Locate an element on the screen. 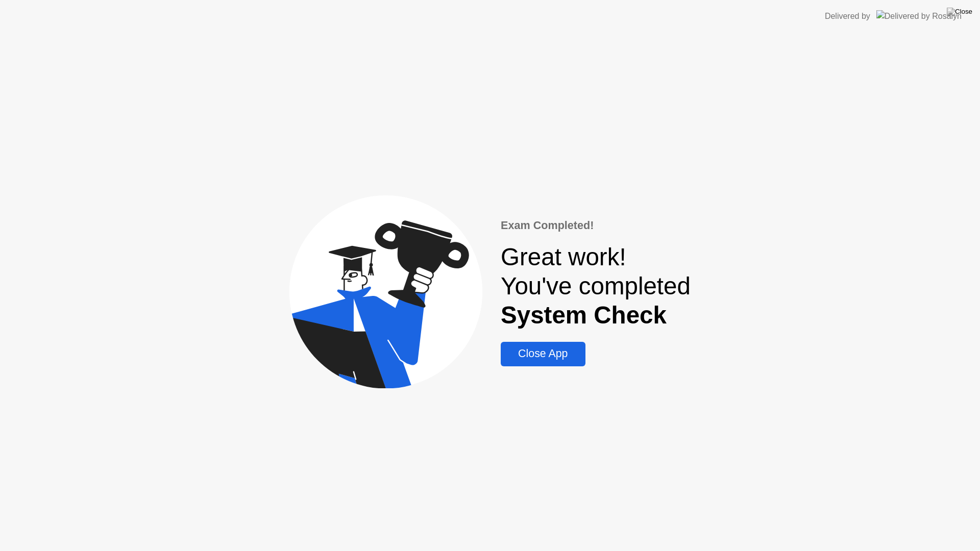 The width and height of the screenshot is (980, 551). div: Delivered by is located at coordinates (847, 17).